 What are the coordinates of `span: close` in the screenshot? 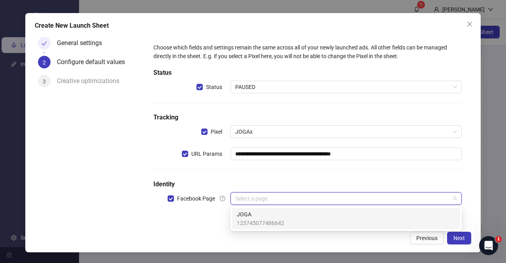 It's located at (469, 24).